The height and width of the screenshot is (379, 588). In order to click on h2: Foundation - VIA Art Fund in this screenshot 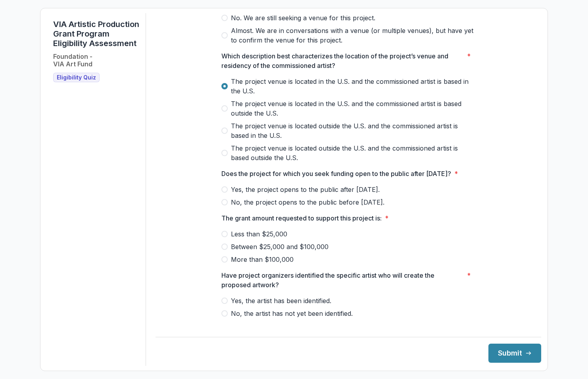, I will do `click(73, 60)`.